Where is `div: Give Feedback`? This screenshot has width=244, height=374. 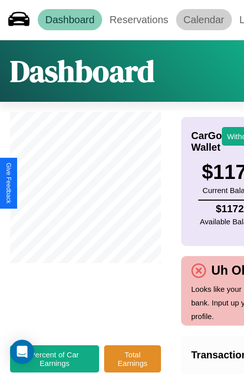 div: Give Feedback is located at coordinates (9, 183).